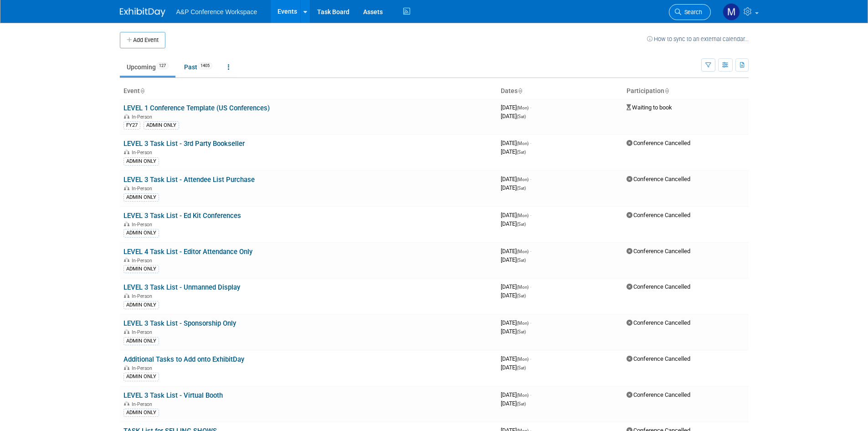 The width and height of the screenshot is (868, 431). I want to click on th: Event, so click(309, 91).